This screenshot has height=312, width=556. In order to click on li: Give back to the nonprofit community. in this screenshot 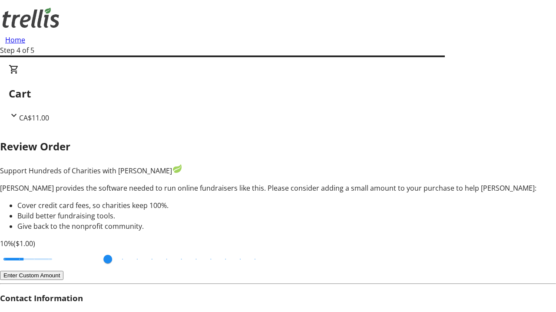, I will do `click(286, 227)`.